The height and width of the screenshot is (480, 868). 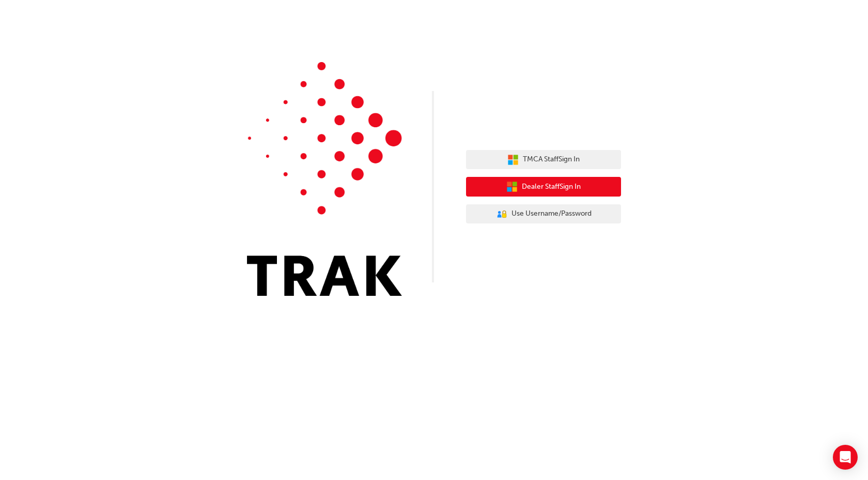 What do you see at coordinates (845, 457) in the screenshot?
I see `div: Open Intercom Messenger` at bounding box center [845, 457].